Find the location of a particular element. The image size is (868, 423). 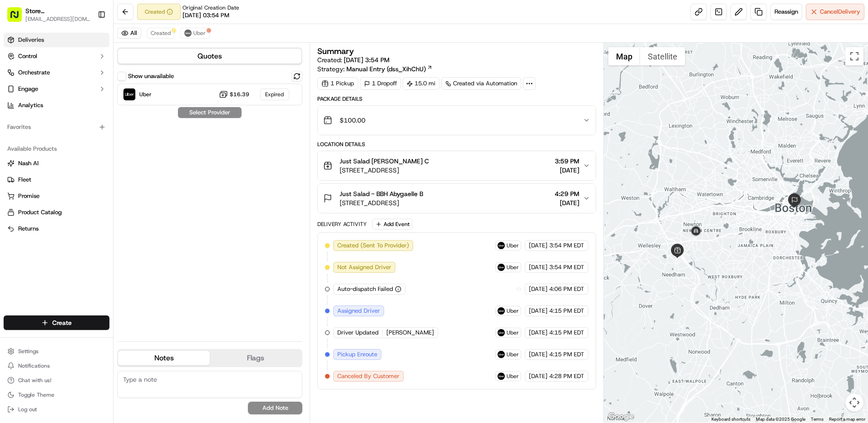

label: Show unavailable is located at coordinates (151, 76).